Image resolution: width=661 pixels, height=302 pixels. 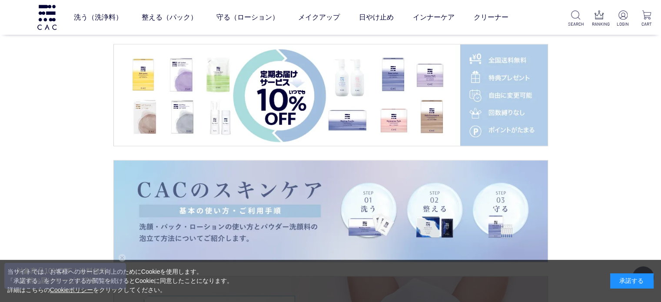 What do you see at coordinates (170, 17) in the screenshot?
I see `a: 整える（パック）` at bounding box center [170, 17].